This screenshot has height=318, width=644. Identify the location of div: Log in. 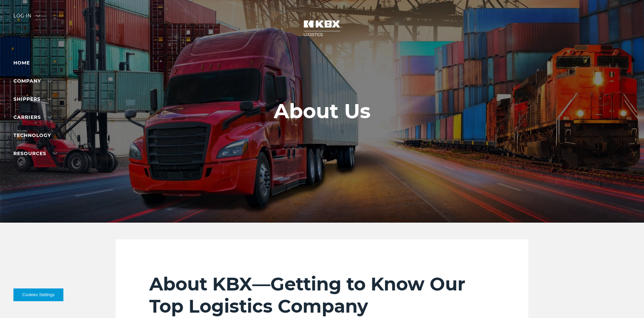
(27, 18).